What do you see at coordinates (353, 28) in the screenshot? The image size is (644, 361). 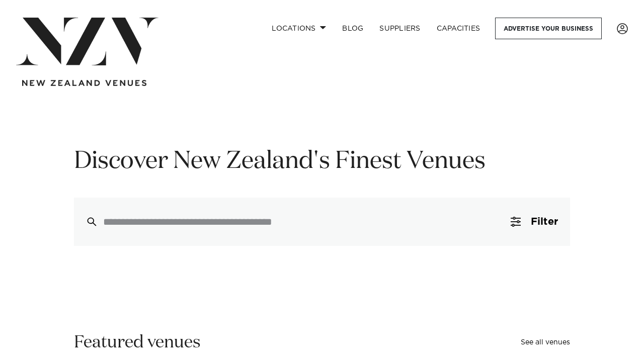 I see `a: BLOG` at bounding box center [353, 28].